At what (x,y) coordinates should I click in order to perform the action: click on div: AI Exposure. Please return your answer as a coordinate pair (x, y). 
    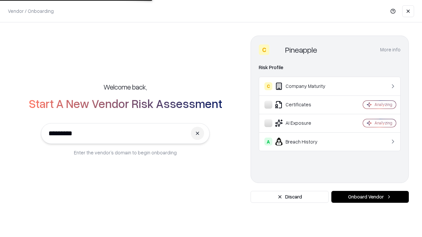
    Looking at the image, I should click on (304, 123).